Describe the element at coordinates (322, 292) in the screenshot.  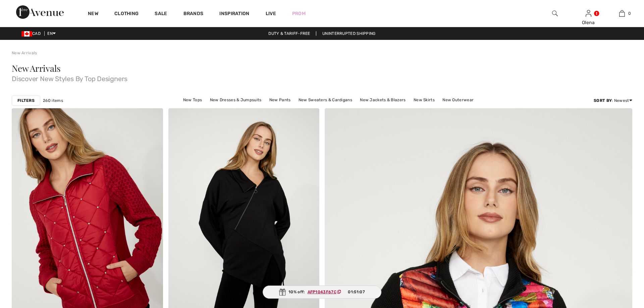
I see `ins: AFP1043F67C` at that location.